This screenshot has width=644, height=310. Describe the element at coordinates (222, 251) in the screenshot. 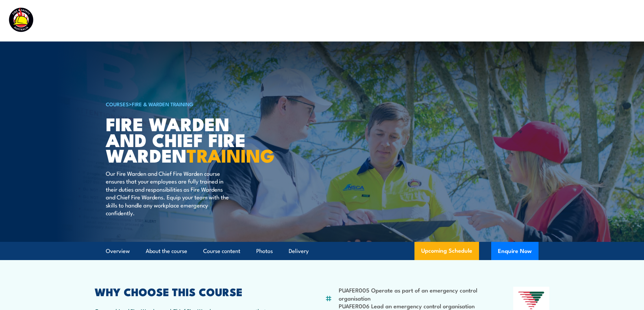

I see `a: Course content` at that location.